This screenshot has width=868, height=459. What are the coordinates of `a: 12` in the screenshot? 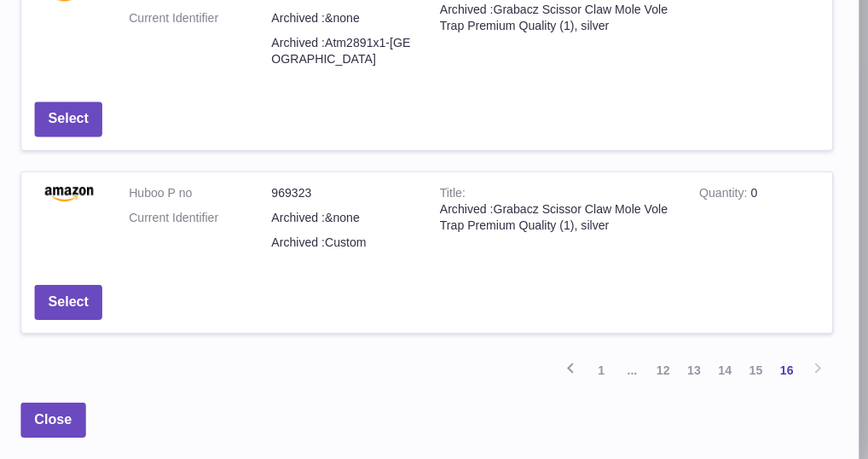 It's located at (664, 370).